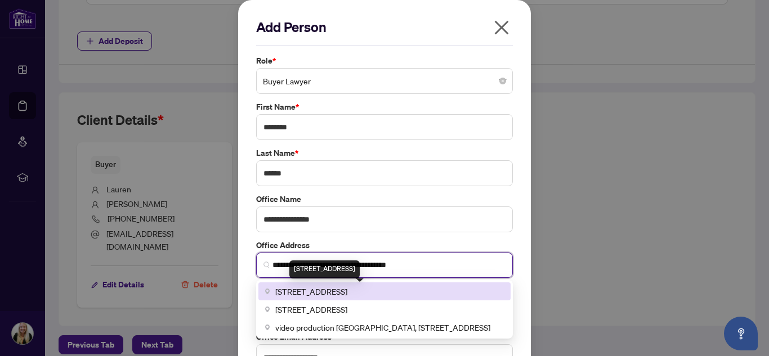 The image size is (769, 356). I want to click on label: Office Email Address, so click(385, 337).